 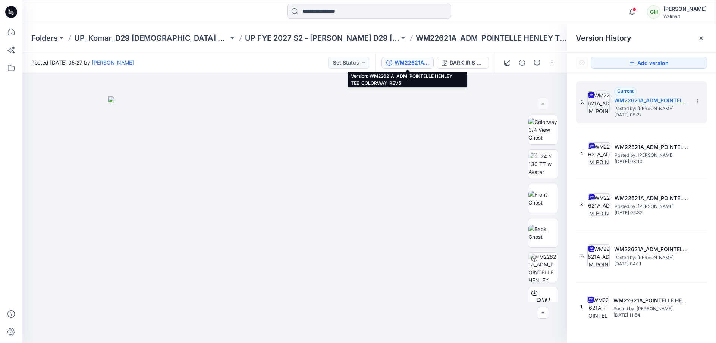 What do you see at coordinates (522, 63) in the screenshot?
I see `button: Details` at bounding box center [522, 63].